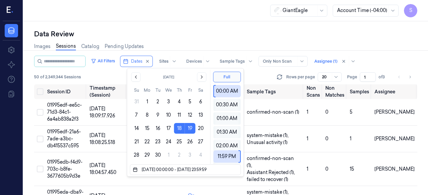 This screenshot has width=428, height=195. Describe the element at coordinates (179, 155) in the screenshot. I see `button: Thursday, October 2nd, 2025` at that location.